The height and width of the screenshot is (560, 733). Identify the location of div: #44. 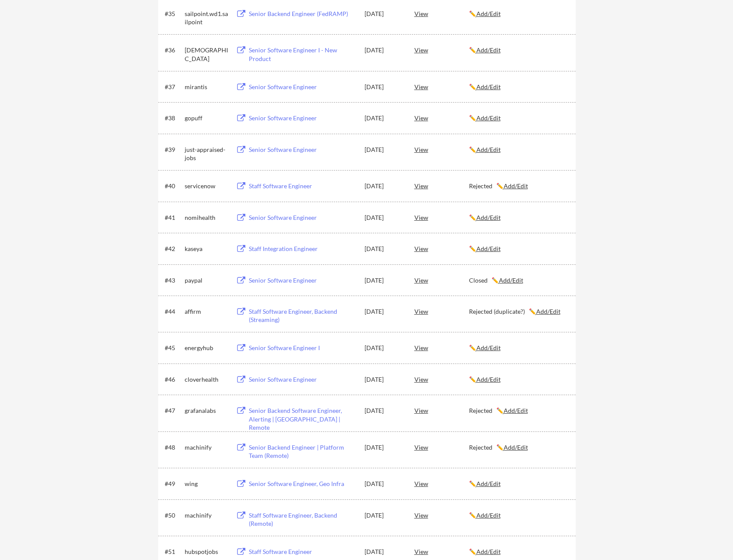
(173, 312).